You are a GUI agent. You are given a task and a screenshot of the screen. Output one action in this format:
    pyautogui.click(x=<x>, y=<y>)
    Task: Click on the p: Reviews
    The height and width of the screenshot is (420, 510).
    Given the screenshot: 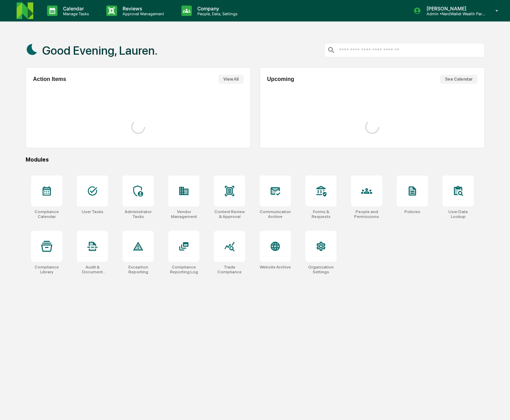 What is the action you would take?
    pyautogui.click(x=142, y=9)
    